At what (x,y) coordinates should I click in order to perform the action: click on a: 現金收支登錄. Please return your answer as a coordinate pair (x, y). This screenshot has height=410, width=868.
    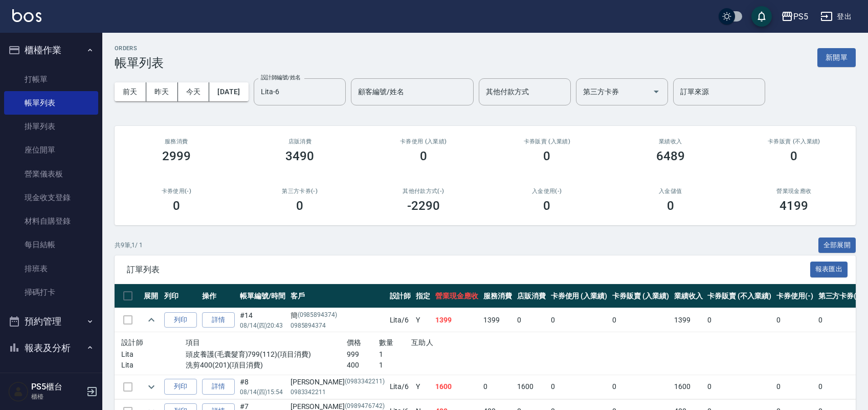
    Looking at the image, I should click on (51, 198).